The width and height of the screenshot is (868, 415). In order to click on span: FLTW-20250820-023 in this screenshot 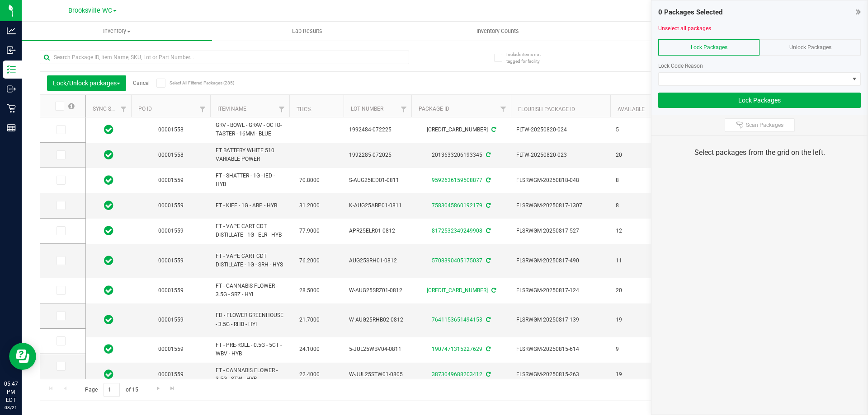, I will do `click(561, 155)`.